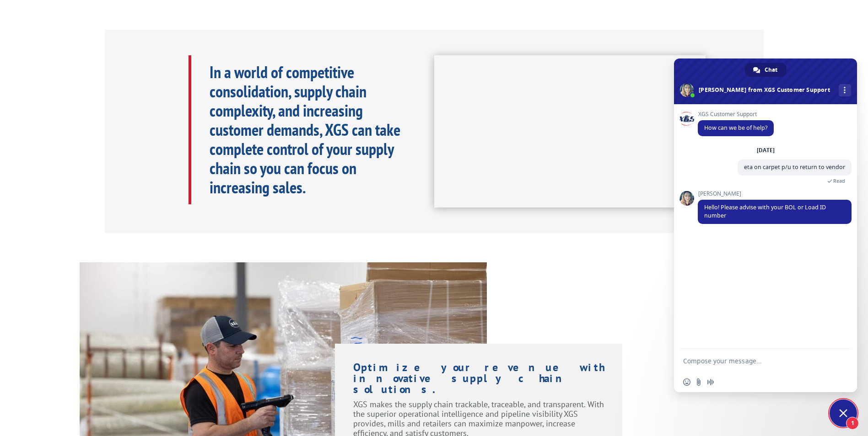 The image size is (868, 436). I want to click on b: In a world of competitive consolidation, supply chain complexity, and increasing customer demands..., so click(305, 129).